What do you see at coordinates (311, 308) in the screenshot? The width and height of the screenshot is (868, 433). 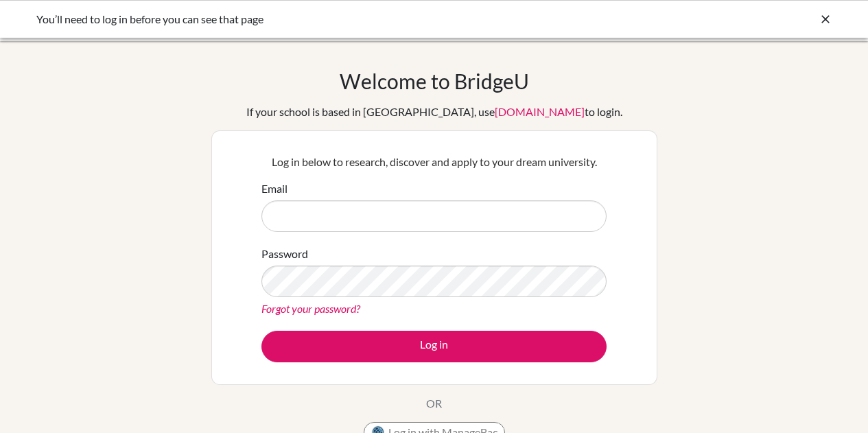 I see `a: Forgot your password?` at bounding box center [311, 308].